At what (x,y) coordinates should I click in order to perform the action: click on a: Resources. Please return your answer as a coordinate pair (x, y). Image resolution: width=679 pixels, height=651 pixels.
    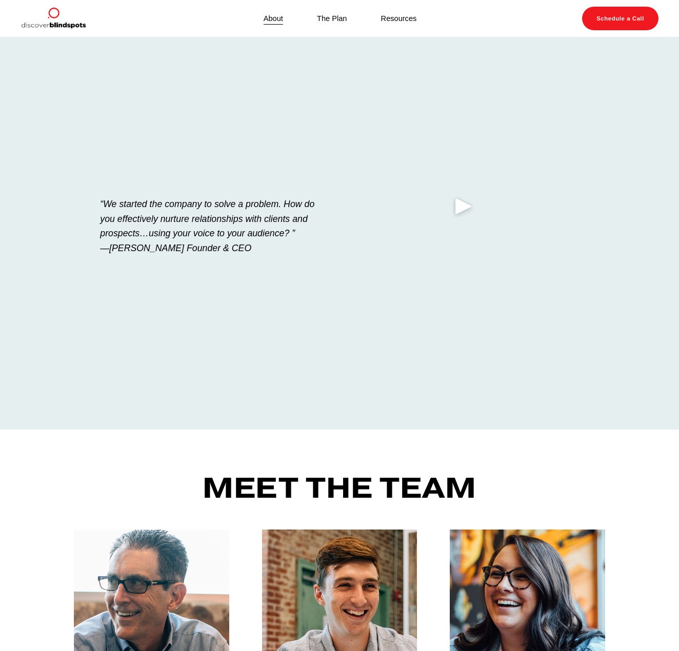
    Looking at the image, I should click on (399, 18).